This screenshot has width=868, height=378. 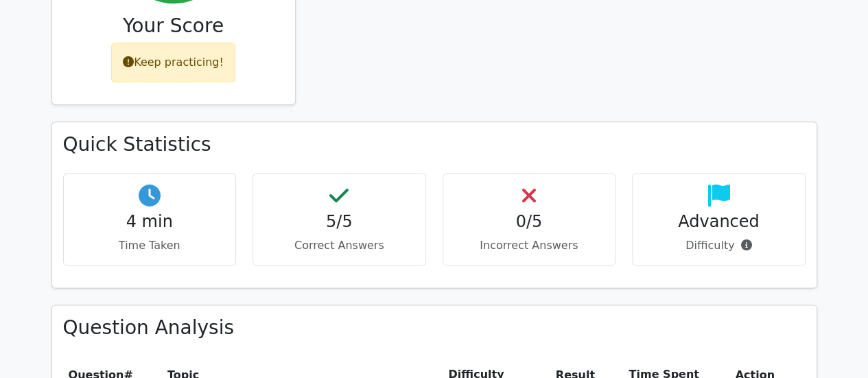 I want to click on p: Time Taken, so click(x=149, y=246).